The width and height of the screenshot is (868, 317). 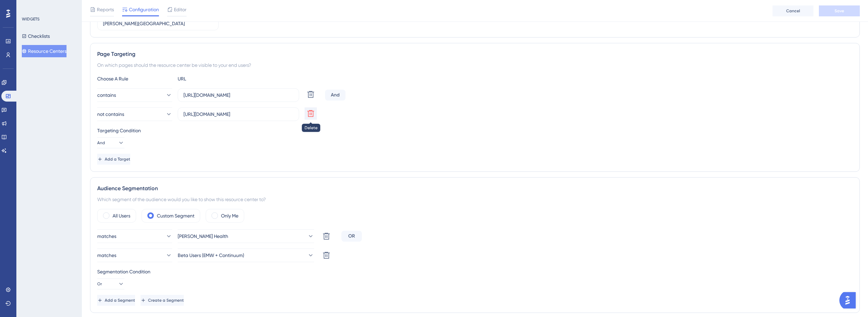 I want to click on img: launcher-image-alternative-text, so click(x=8, y=10).